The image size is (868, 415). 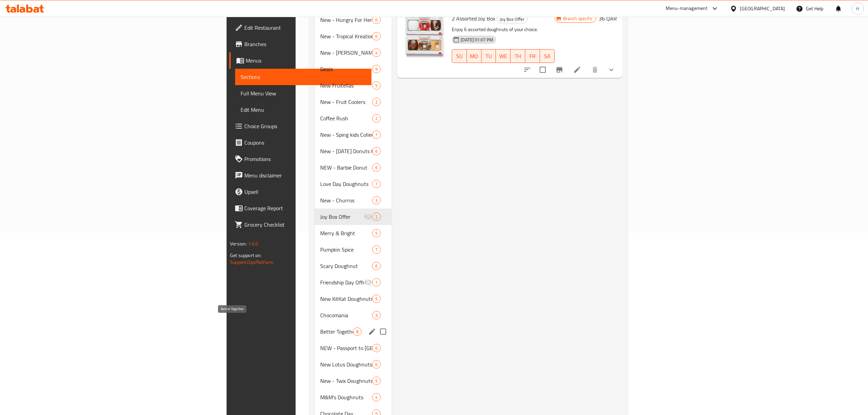 What do you see at coordinates (342, 282) in the screenshot?
I see `div: Friendship Day Offer` at bounding box center [342, 282].